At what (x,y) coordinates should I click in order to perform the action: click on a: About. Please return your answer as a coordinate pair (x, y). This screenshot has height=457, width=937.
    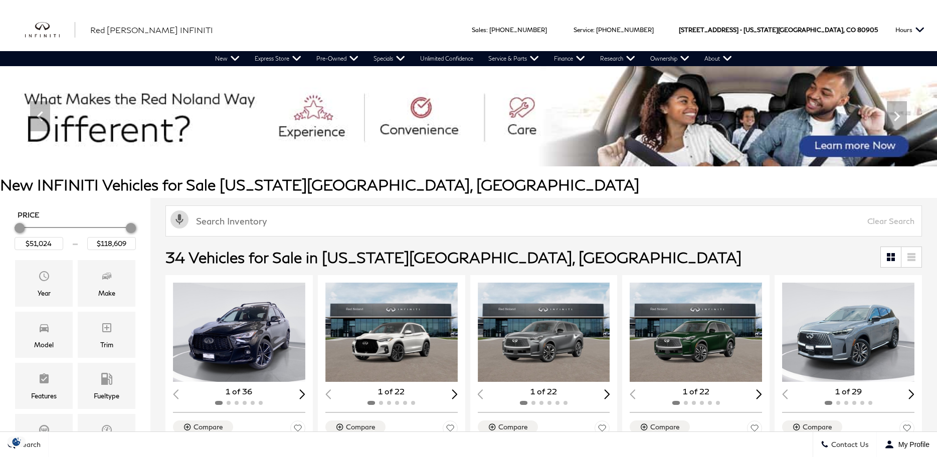
    Looking at the image, I should click on (718, 59).